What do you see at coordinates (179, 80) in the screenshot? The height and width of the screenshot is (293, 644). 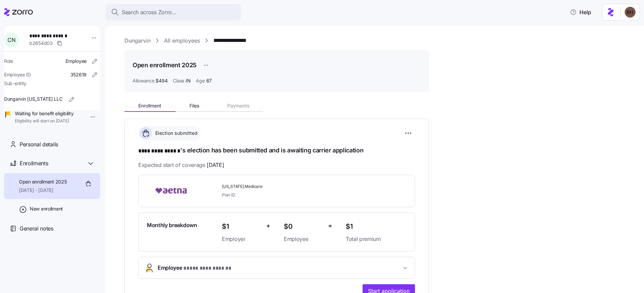 I see `span: Class` at bounding box center [179, 80].